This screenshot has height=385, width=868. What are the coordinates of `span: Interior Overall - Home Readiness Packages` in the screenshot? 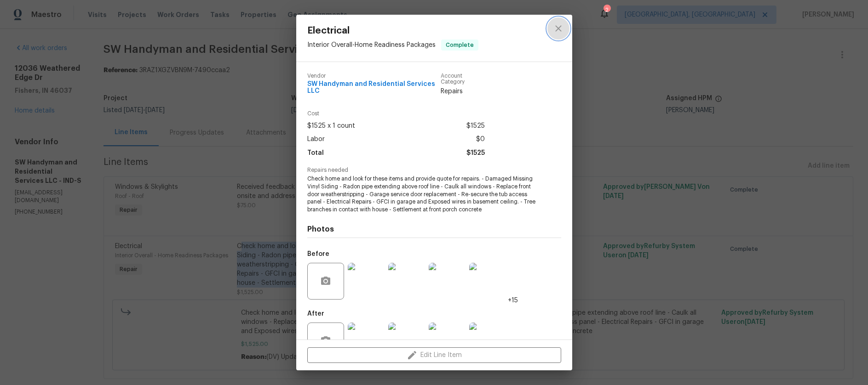 It's located at (372, 45).